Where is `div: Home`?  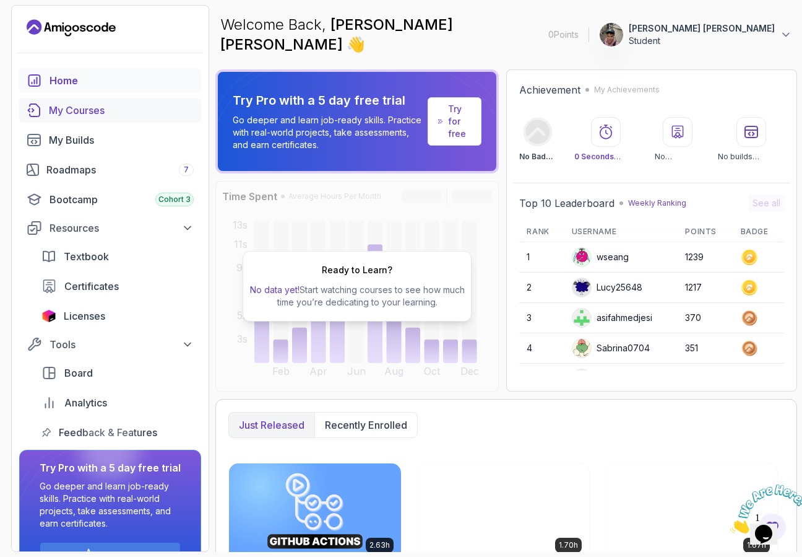 div: Home is located at coordinates (121, 80).